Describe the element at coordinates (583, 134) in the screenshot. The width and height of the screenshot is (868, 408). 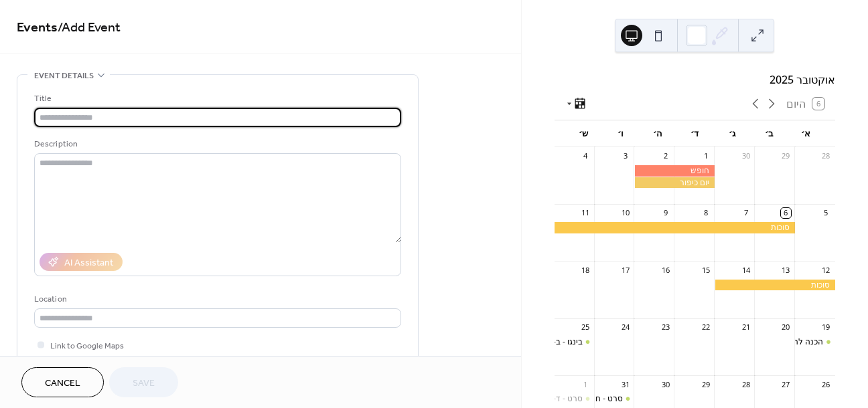
I see `div: ש׳` at that location.